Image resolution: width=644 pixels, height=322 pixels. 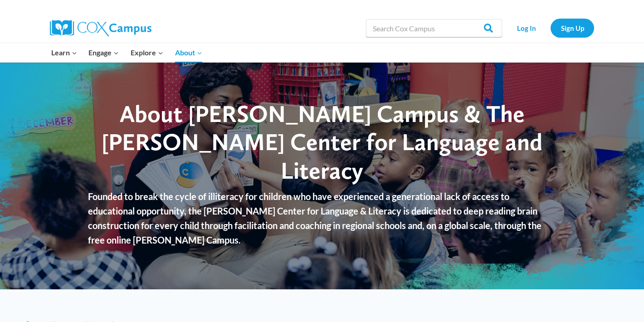 What do you see at coordinates (103, 53) in the screenshot?
I see `span: Engage` at bounding box center [103, 53].